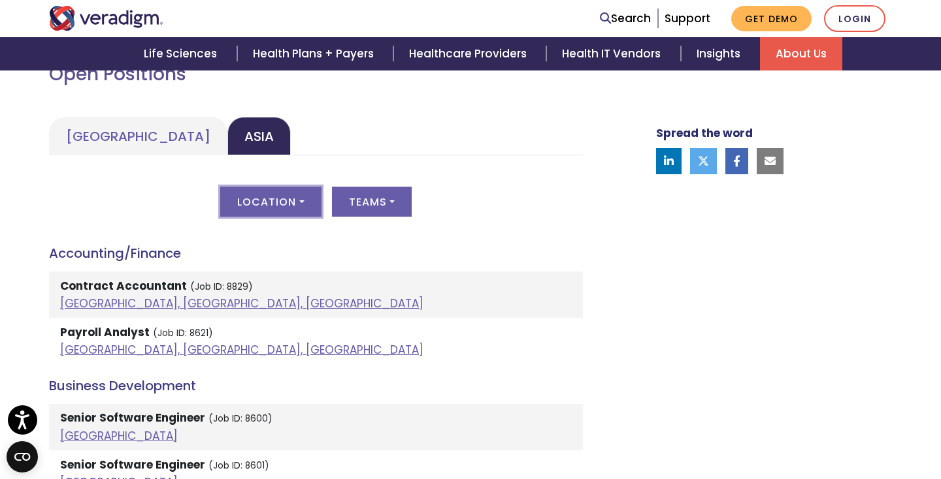 The width and height of the screenshot is (941, 479). What do you see at coordinates (240, 419) in the screenshot?
I see `small: (Job ID: 8600)` at bounding box center [240, 419].